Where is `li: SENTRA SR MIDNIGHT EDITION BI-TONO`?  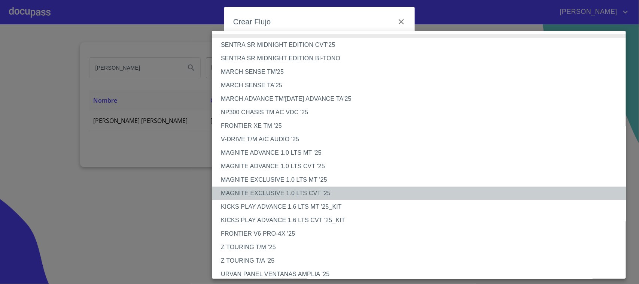
li: SENTRA SR MIDNIGHT EDITION BI-TONO is located at coordinates (422, 58).